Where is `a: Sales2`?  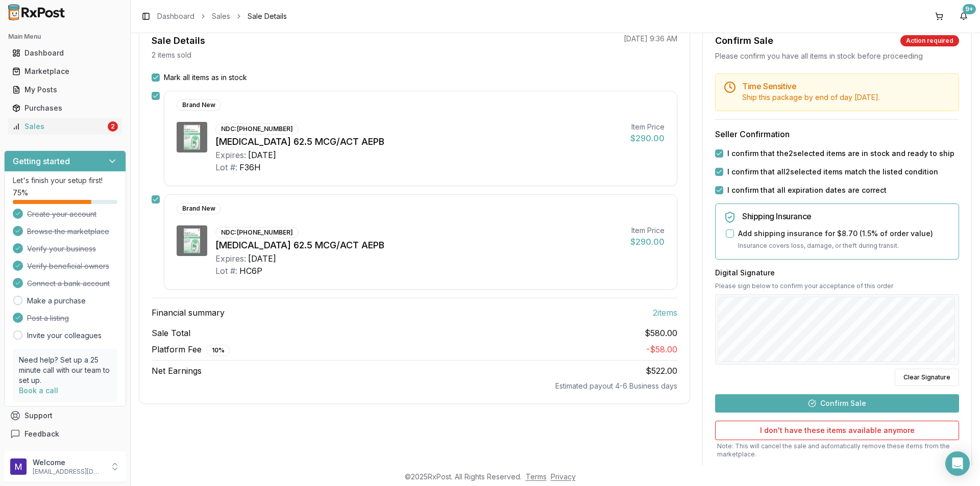 a: Sales2 is located at coordinates (65, 126).